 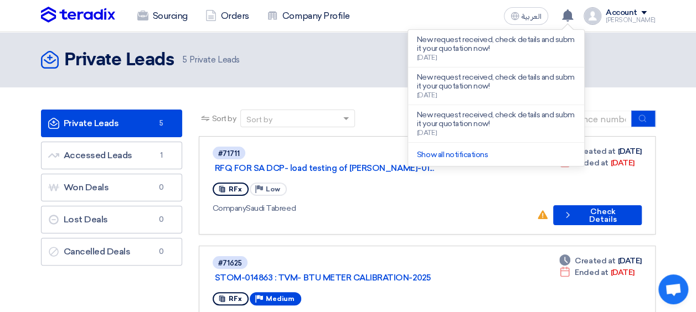 I want to click on a: Won Deals0, so click(x=111, y=188).